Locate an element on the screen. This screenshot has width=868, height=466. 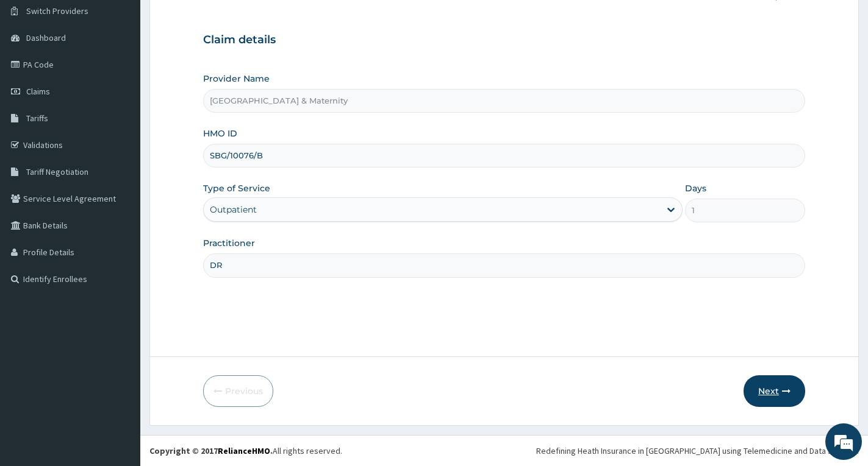
div: Minimize live chat window is located at coordinates (214, 20).